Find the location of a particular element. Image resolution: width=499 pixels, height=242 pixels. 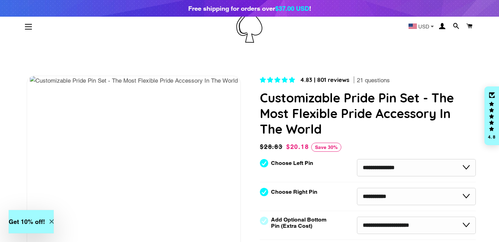

span: $20.18 is located at coordinates (298, 146).